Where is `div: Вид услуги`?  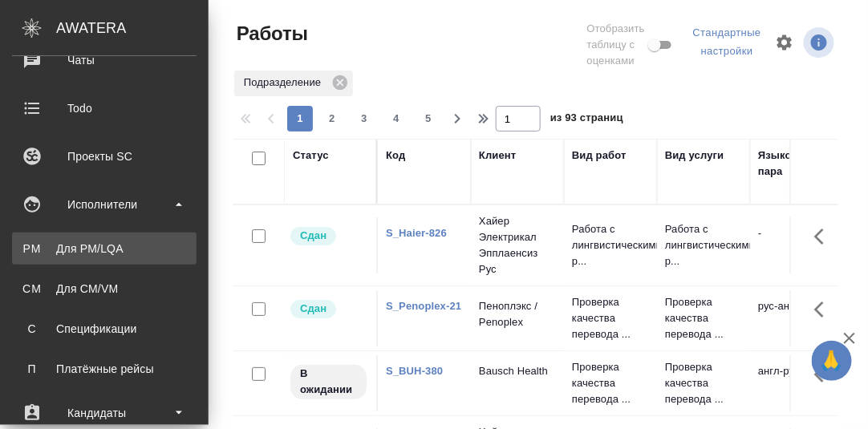
div: Вид услуги is located at coordinates (694, 156).